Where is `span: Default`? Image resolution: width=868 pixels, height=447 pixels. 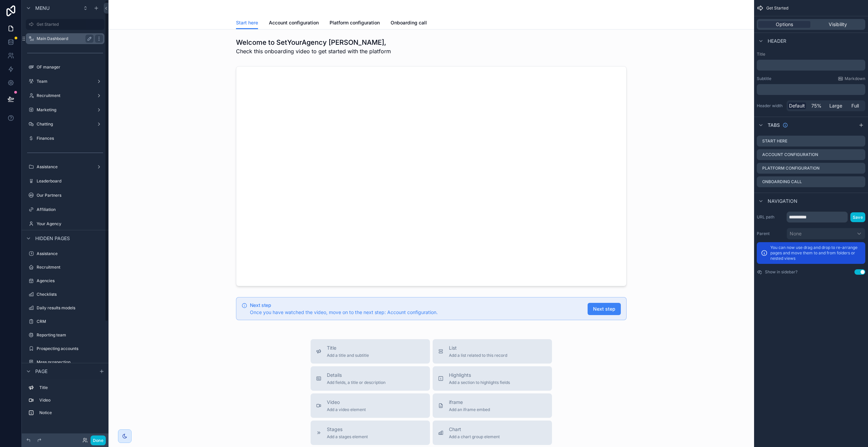 span: Default is located at coordinates (797, 106).